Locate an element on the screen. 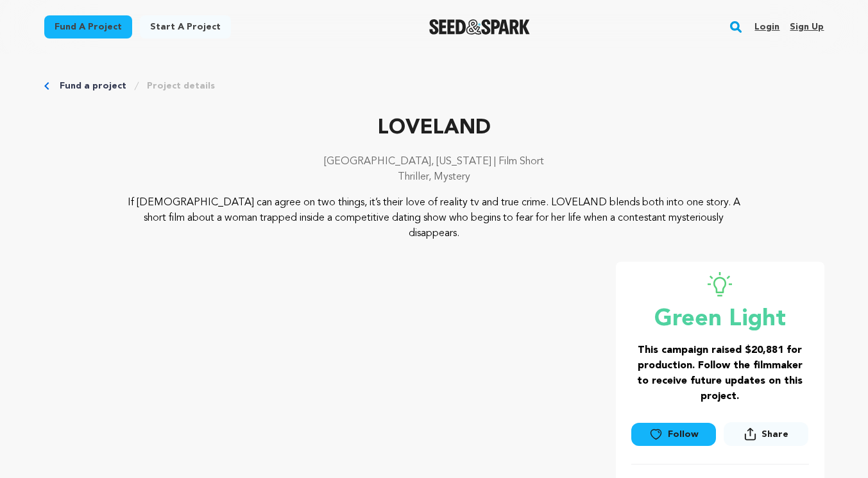 This screenshot has width=868, height=478. a: Project details is located at coordinates (180, 86).